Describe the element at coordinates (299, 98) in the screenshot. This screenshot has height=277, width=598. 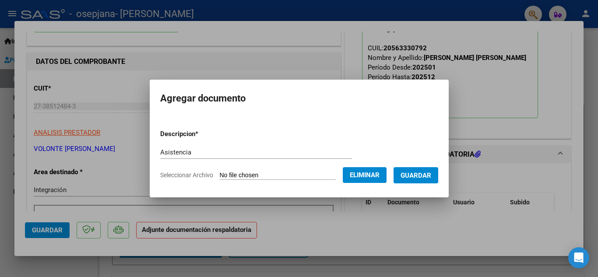
I see `h2: Agregar documento` at that location.